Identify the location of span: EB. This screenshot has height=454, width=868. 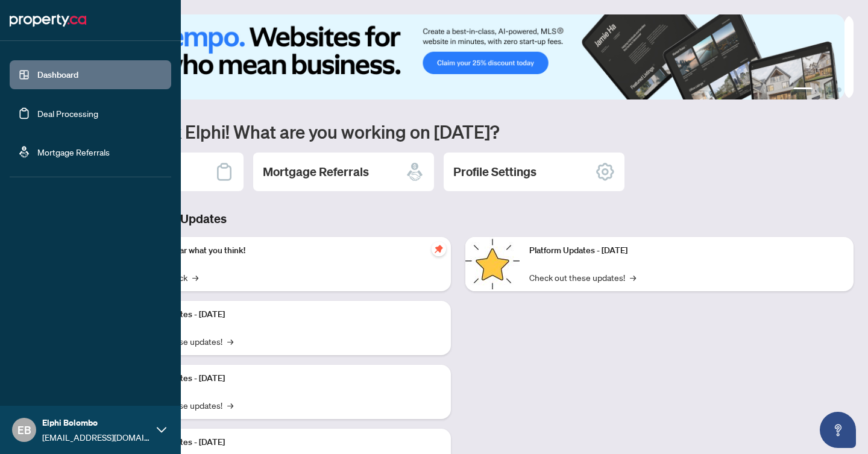
(24, 430).